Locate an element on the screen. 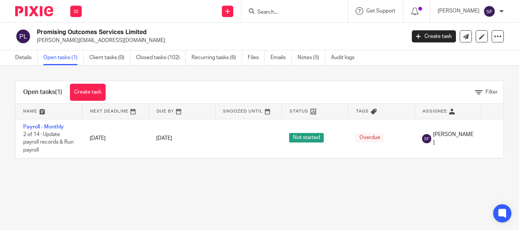 The width and height of the screenshot is (519, 230). span: Status is located at coordinates (299, 111).